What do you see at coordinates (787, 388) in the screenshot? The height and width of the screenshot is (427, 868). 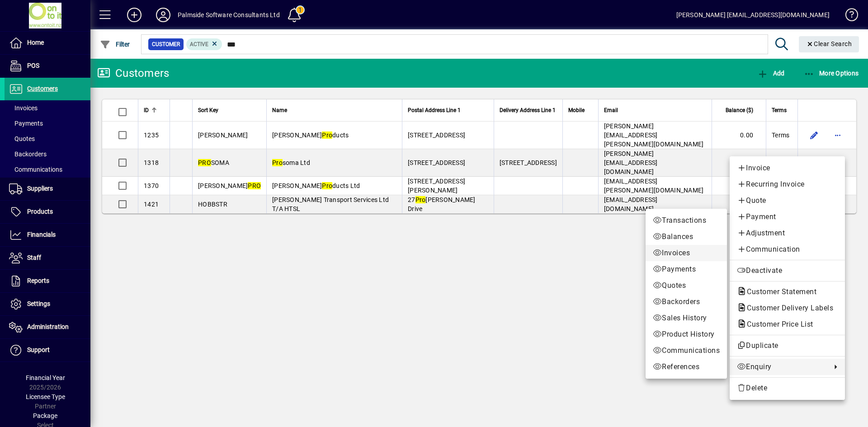 I see `span: Delete` at bounding box center [787, 388].